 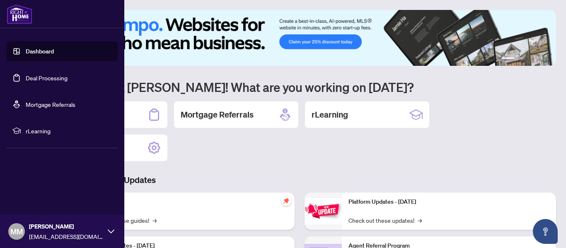 What do you see at coordinates (187, 202) in the screenshot?
I see `p: Self-Help` at bounding box center [187, 202].